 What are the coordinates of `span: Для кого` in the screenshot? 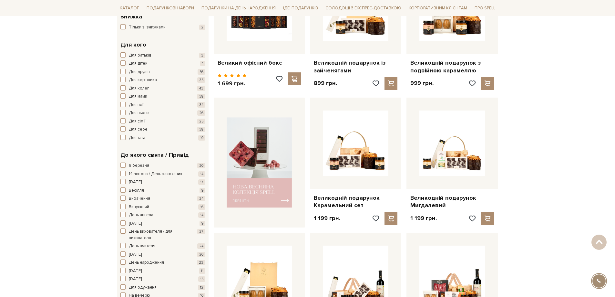 It's located at (133, 45).